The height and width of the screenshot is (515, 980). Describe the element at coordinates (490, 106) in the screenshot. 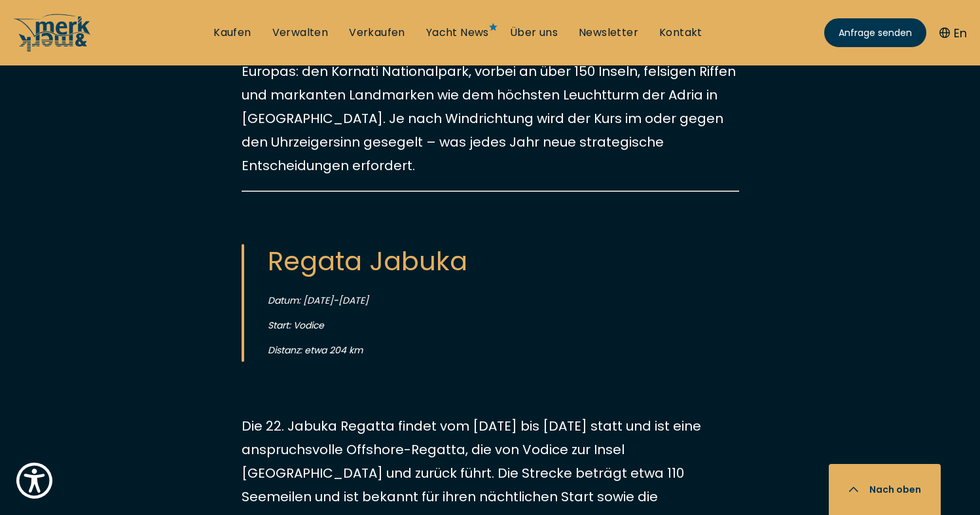

I see `p: Das Rennen verläuft durch eine der spektakulärsten Segelregionen Europas: den Kornati Nationalpar...` at that location.